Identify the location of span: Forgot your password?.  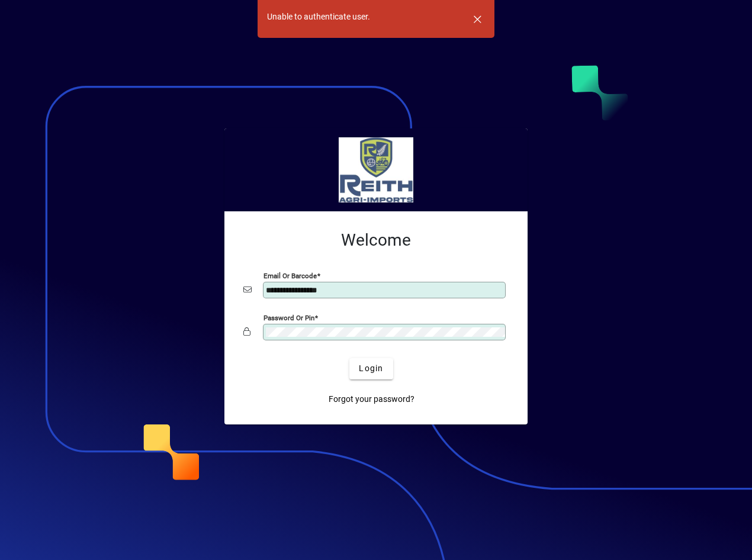
(371, 399).